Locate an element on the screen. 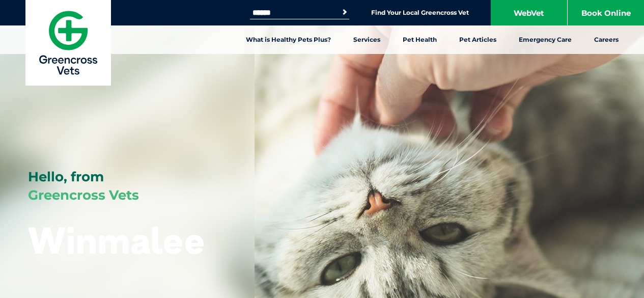  h1: Winmalee is located at coordinates (116, 240).